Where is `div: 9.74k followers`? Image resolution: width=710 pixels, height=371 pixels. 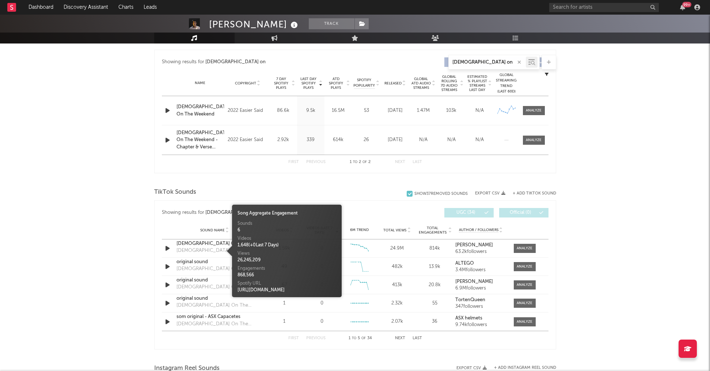 div: 9.74k followers is located at coordinates (480, 325).